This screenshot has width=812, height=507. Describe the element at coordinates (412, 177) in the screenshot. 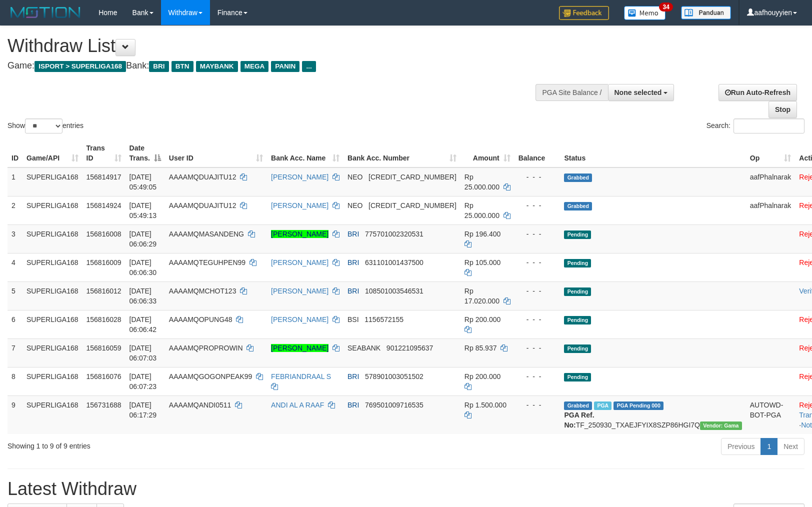

I see `span: Copy 5859457140486971 to clipboard` at that location.